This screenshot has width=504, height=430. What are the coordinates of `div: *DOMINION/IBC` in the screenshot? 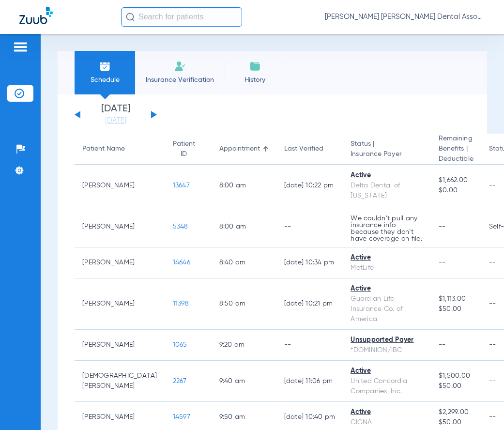 It's located at (387, 350).